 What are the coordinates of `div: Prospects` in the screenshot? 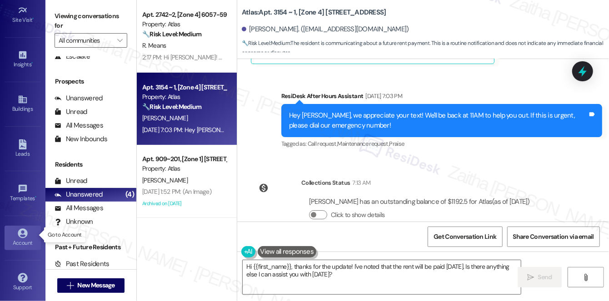 It's located at (91, 81).